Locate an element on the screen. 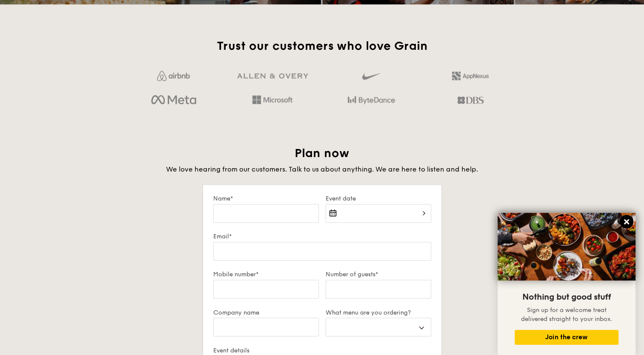  label: What menu are you ordering? is located at coordinates (379, 312).